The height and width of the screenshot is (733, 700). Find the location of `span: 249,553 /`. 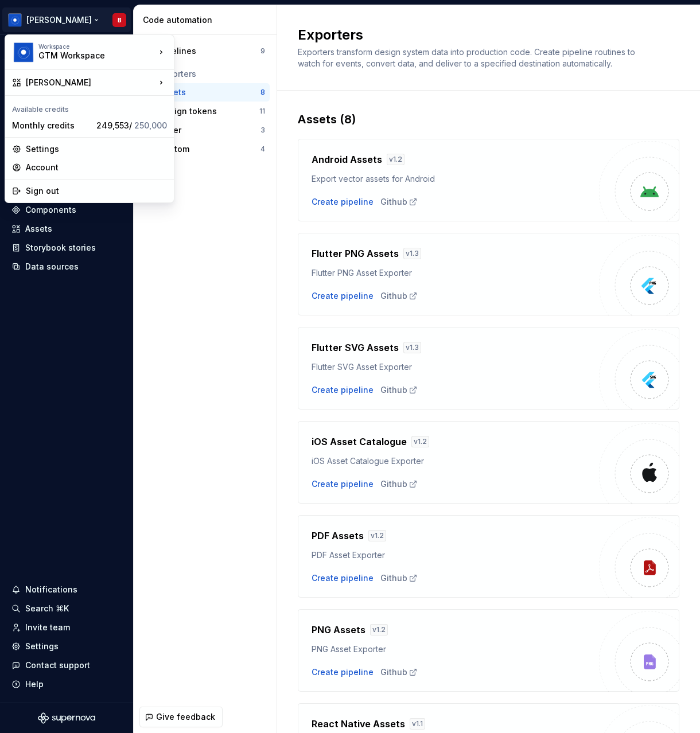

span: 249,553 / is located at coordinates (132, 125).